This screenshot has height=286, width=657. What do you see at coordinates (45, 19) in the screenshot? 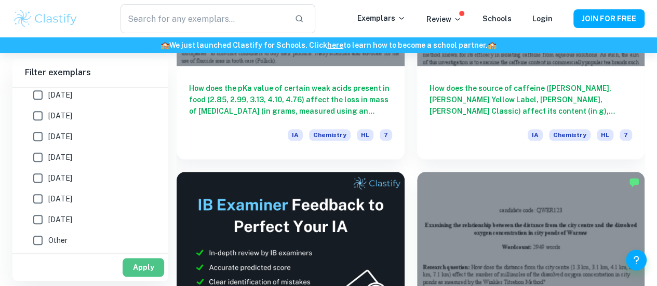
I see `a: Clastify logo` at bounding box center [45, 19].